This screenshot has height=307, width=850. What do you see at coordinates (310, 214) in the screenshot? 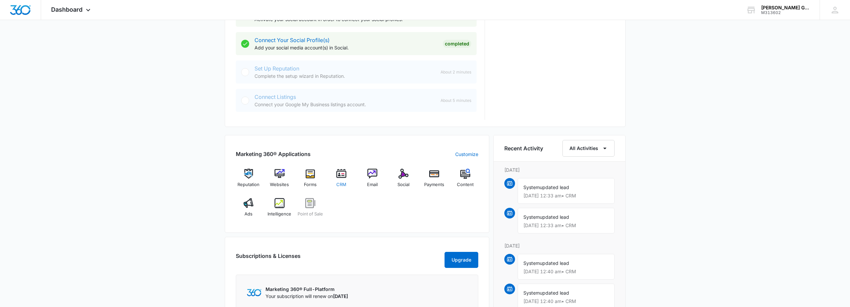
I see `span: Point of Sale` at bounding box center [310, 214].